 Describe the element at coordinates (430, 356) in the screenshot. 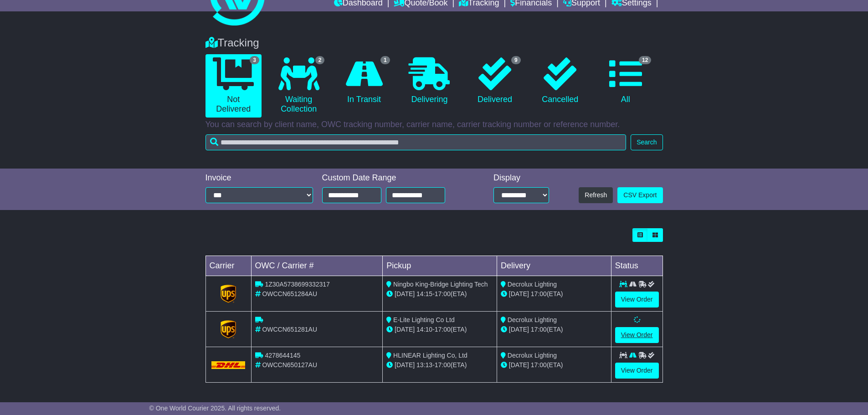

I see `span: HLINEAR Lighting Co, Ltd` at that location.